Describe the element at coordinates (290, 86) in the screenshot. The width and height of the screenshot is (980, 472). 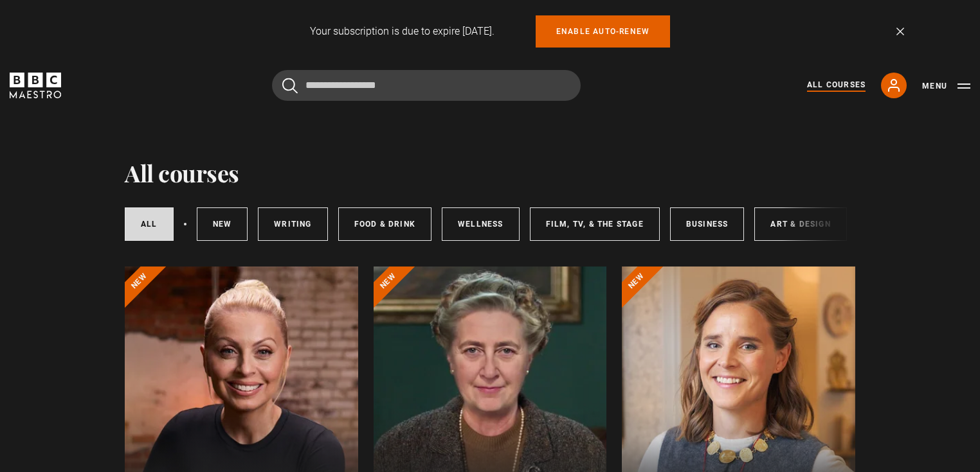
I see `button: Submit the search query` at that location.